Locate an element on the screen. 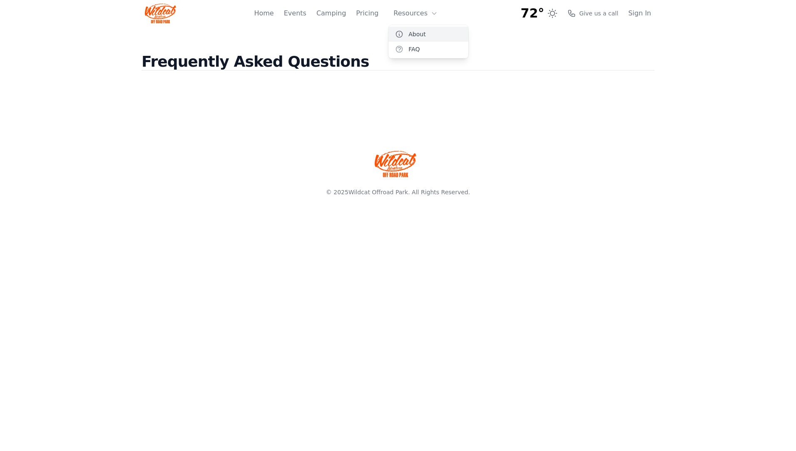 The width and height of the screenshot is (796, 451). a: Sign In is located at coordinates (640, 13).